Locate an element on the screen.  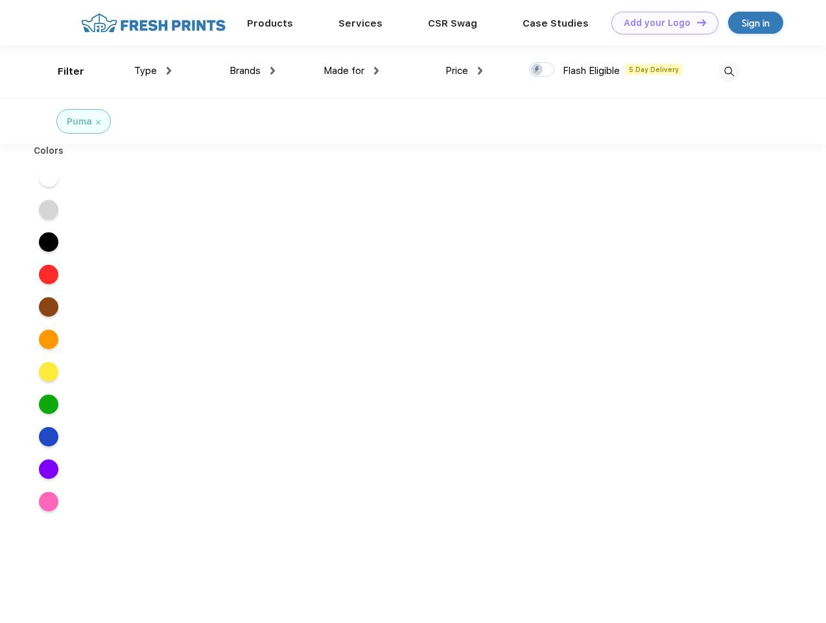
img: DT is located at coordinates (702, 22).